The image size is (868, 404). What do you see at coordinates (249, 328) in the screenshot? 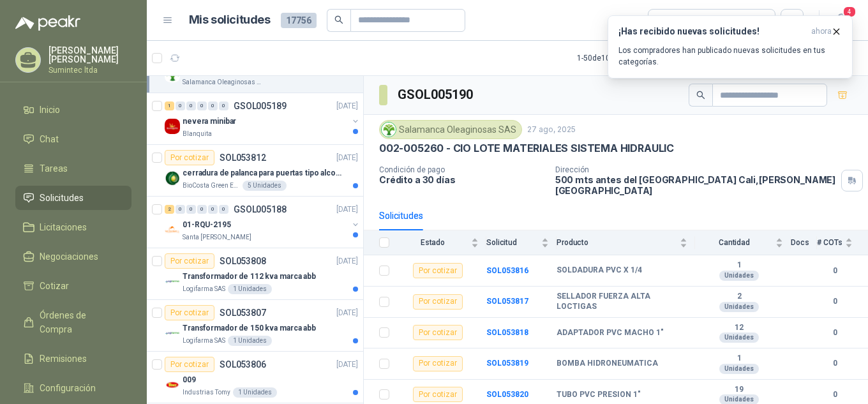
I see `p: Transformador de 150 kva marca abb` at bounding box center [249, 328].